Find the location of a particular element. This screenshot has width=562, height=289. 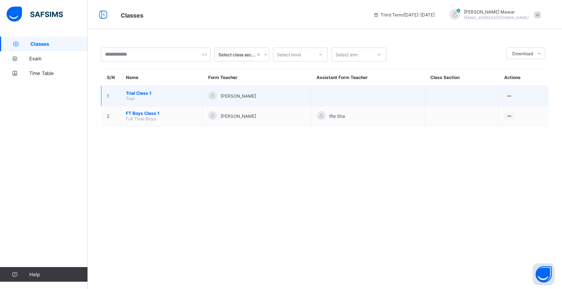

div: Hafiz AbdullahMawar is located at coordinates (493, 15).